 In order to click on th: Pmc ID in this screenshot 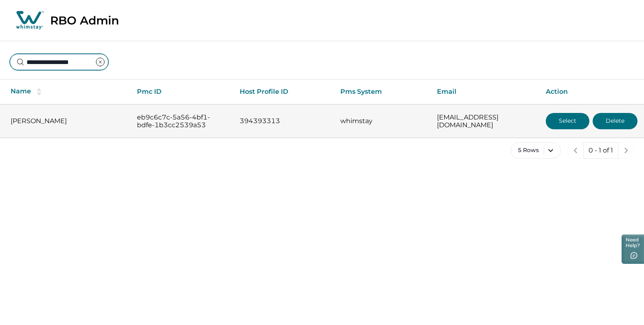, I will do `click(182, 92)`.